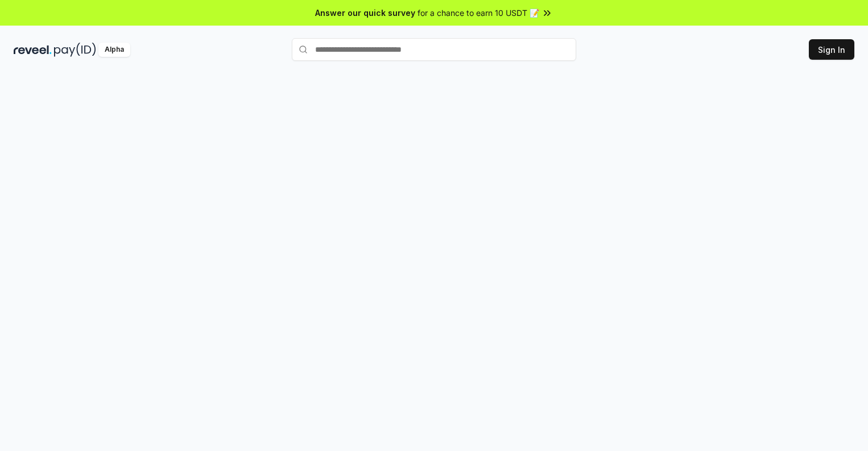 The height and width of the screenshot is (451, 868). Describe the element at coordinates (75, 50) in the screenshot. I see `img: pay_id` at that location.